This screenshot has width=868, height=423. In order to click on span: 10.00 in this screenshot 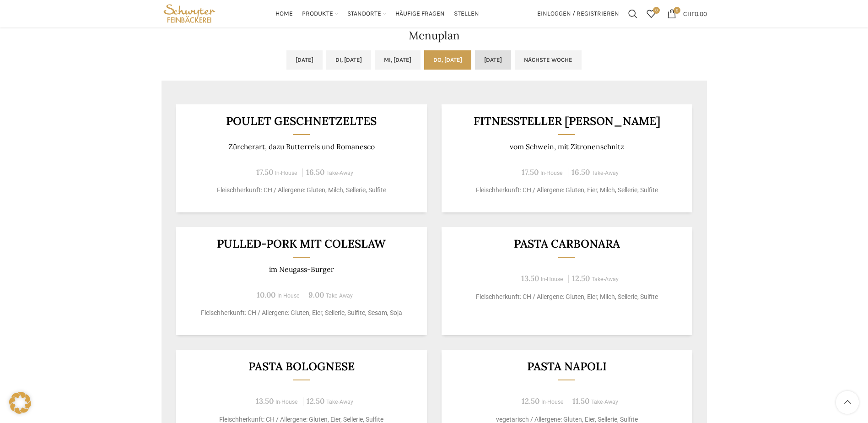, I will do `click(266, 295)`.